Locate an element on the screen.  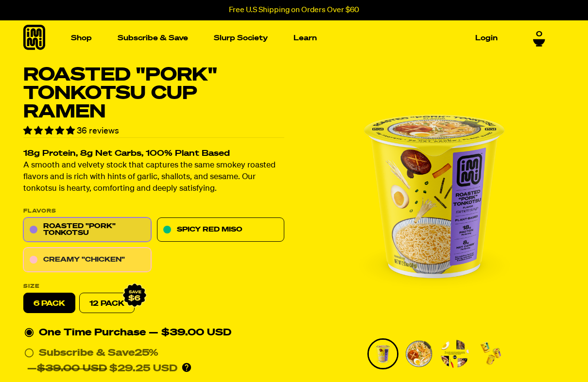
div: One Time Purchase is located at coordinates (154, 333).